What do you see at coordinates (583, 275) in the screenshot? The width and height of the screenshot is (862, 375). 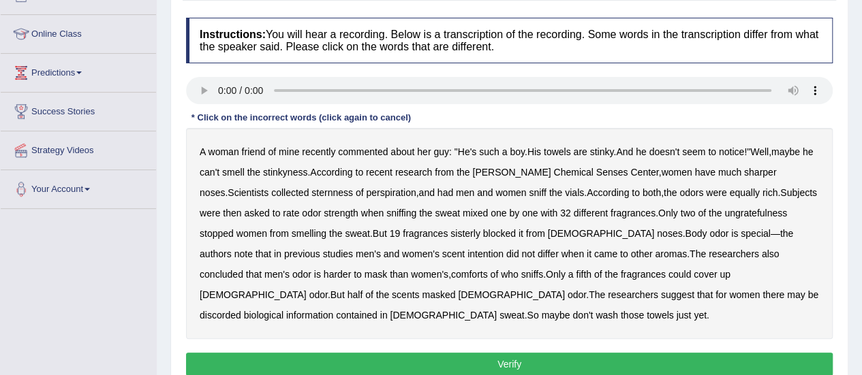 I see `b: fifth` at bounding box center [583, 275].